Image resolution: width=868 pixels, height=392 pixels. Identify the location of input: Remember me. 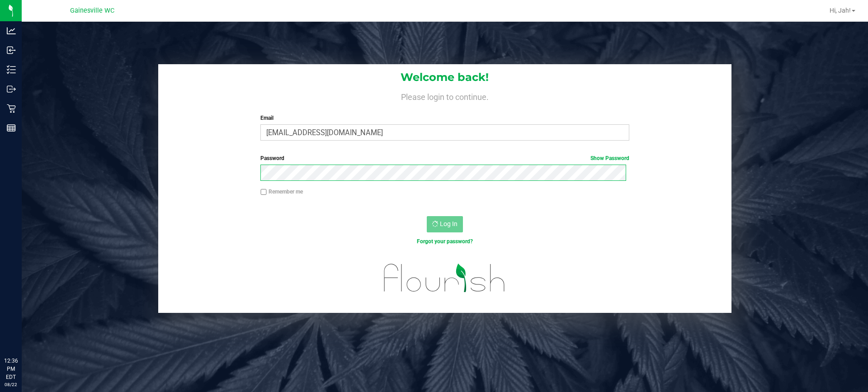
(264, 192).